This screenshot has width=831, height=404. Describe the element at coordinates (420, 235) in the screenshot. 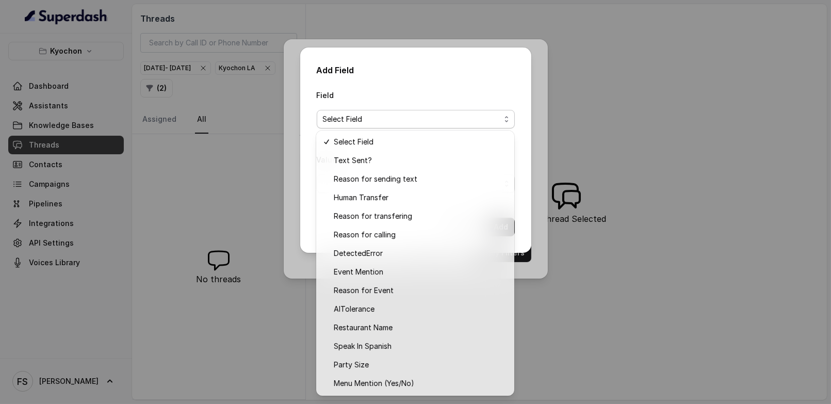

I see `span: Reason for calling` at that location.